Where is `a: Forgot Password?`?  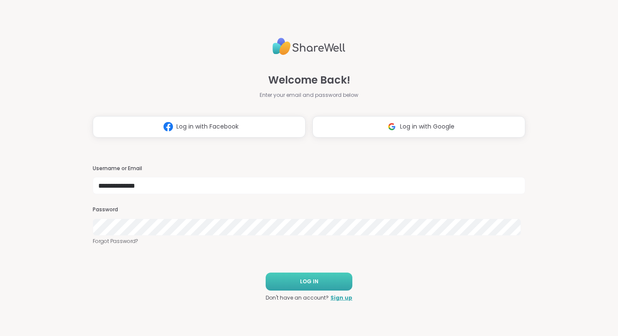
a: Forgot Password? is located at coordinates (309, 241).